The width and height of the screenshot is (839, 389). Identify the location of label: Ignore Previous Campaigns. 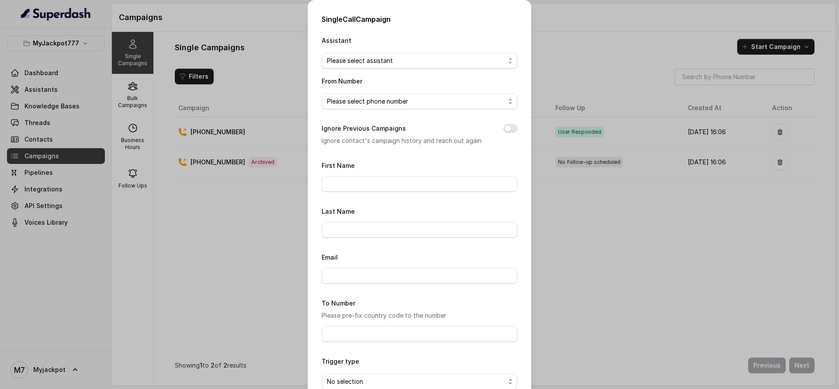
(364, 128).